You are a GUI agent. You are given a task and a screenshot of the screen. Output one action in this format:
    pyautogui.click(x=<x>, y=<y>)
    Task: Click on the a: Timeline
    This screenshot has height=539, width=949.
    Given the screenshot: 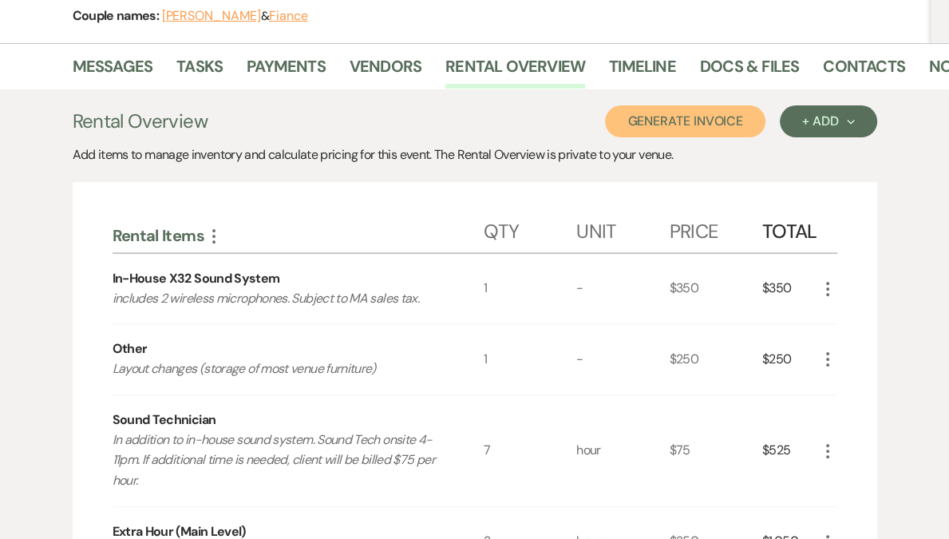 What is the action you would take?
    pyautogui.click(x=643, y=71)
    